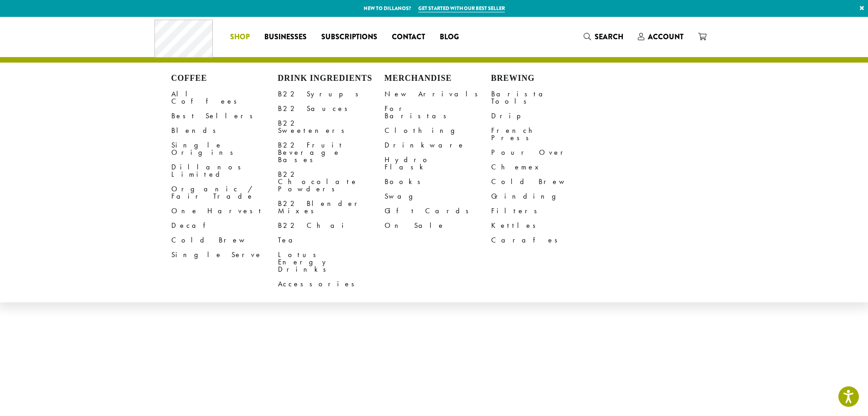 This screenshot has width=868, height=416. I want to click on a: Best Sellers, so click(225, 116).